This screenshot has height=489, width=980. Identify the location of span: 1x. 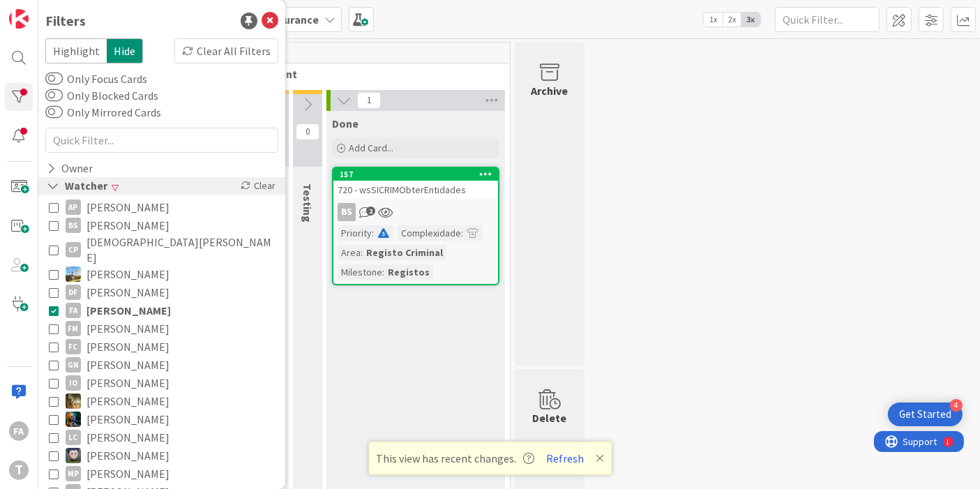
(713, 20).